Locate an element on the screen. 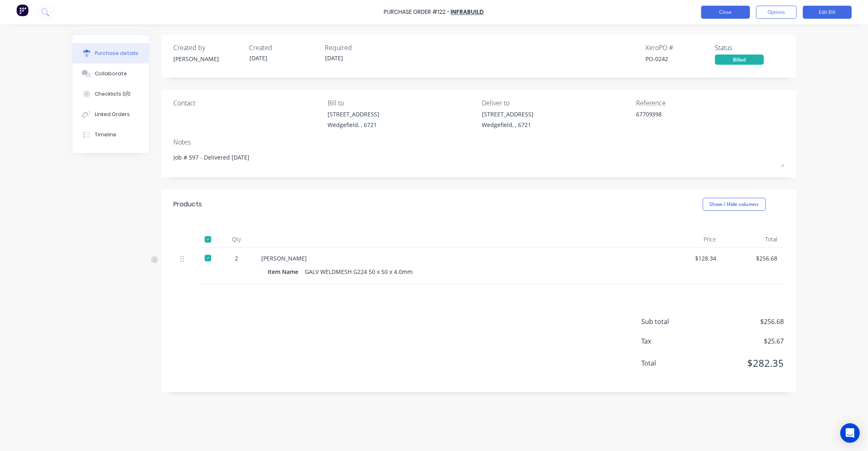 This screenshot has width=868, height=451. div: Notes is located at coordinates (479, 142).